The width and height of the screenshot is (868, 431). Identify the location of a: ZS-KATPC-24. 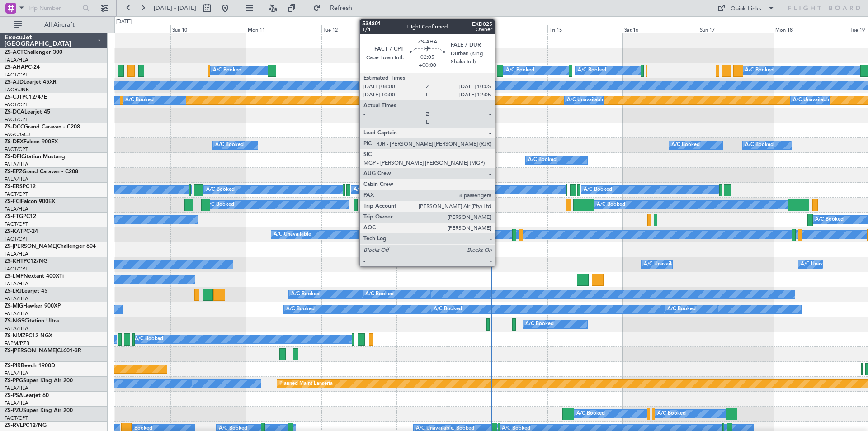
(21, 232).